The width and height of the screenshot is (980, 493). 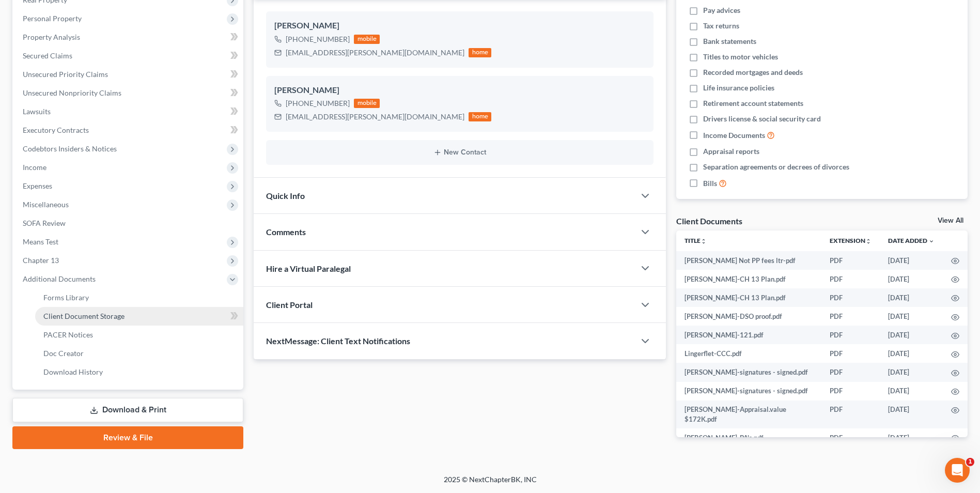 What do you see at coordinates (53, 18) in the screenshot?
I see `span: Personal Property` at bounding box center [53, 18].